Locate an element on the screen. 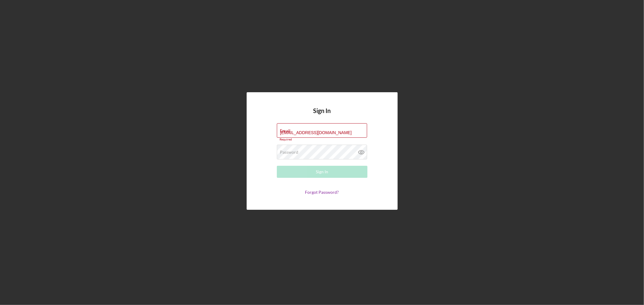  div: Sign In is located at coordinates (322, 172).